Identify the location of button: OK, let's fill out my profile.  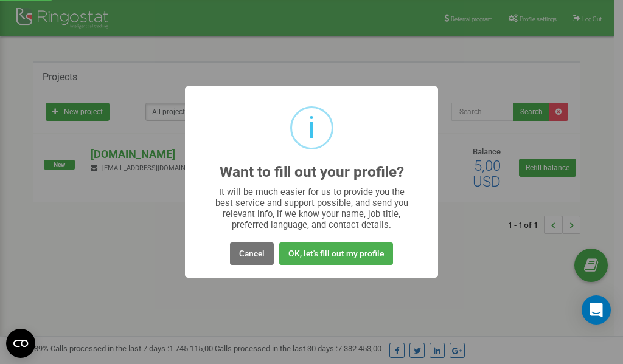
(336, 253).